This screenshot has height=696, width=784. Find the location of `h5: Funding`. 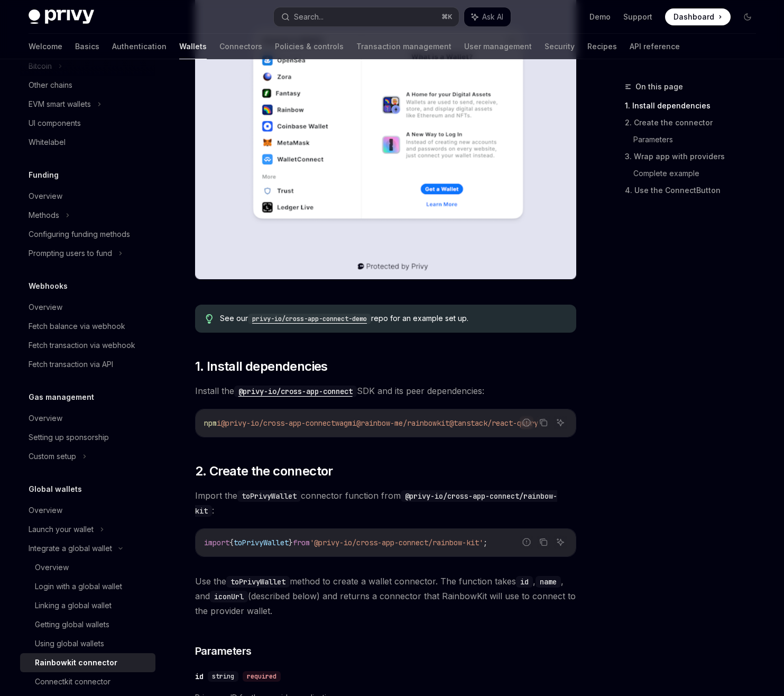

h5: Funding is located at coordinates (44, 175).